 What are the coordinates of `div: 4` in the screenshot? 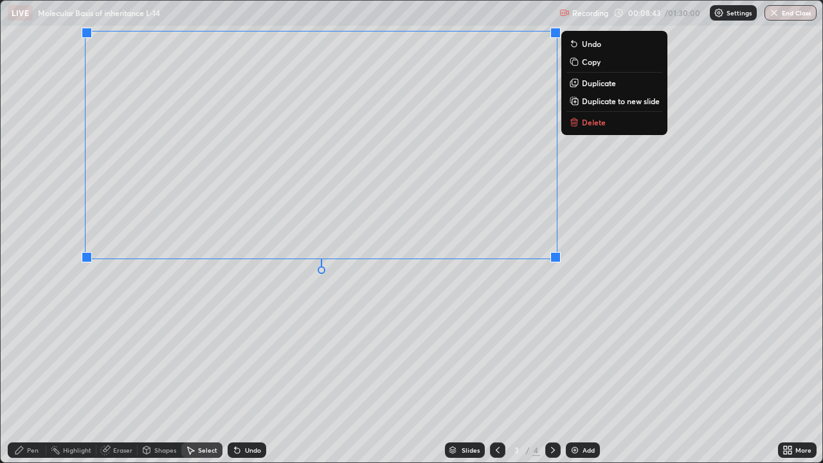 It's located at (536, 450).